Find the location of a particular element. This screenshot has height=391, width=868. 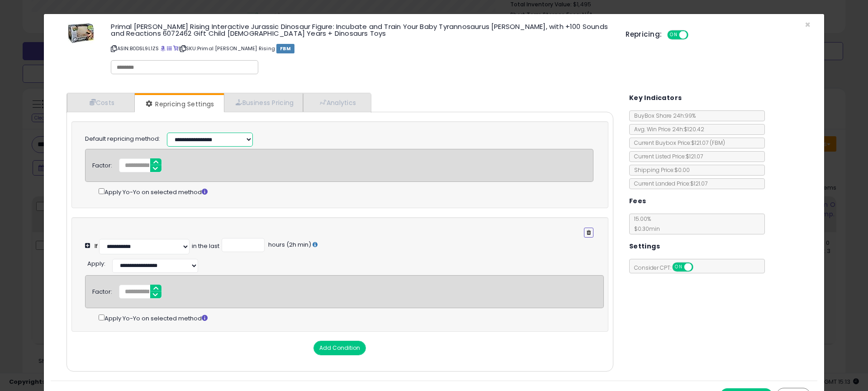

span: FBM is located at coordinates (286, 49).